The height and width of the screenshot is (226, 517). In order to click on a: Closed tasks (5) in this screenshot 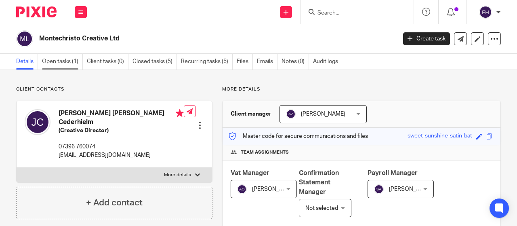, I will do `click(155, 61)`.